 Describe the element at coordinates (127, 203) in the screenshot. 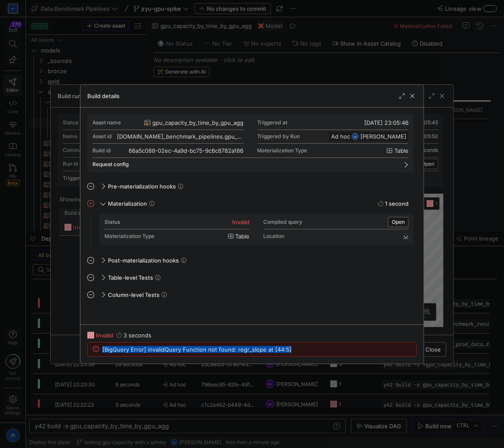

I see `span: Materialization` at that location.